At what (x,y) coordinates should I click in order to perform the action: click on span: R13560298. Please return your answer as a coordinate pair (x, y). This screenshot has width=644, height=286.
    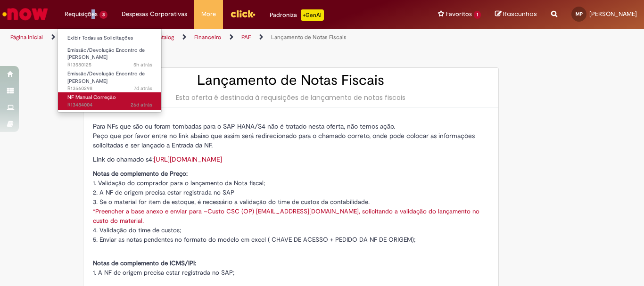
    Looking at the image, I should click on (110, 88).